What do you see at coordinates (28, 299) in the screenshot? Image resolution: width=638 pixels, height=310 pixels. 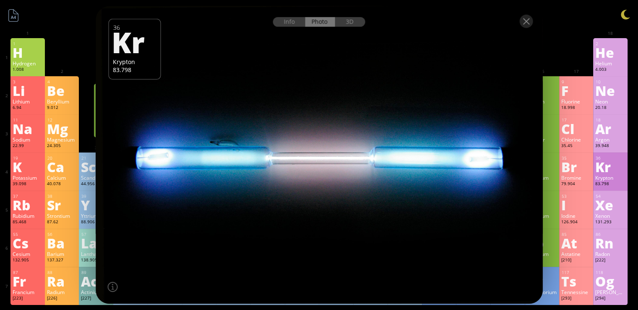 I see `div: [223]` at bounding box center [28, 299].